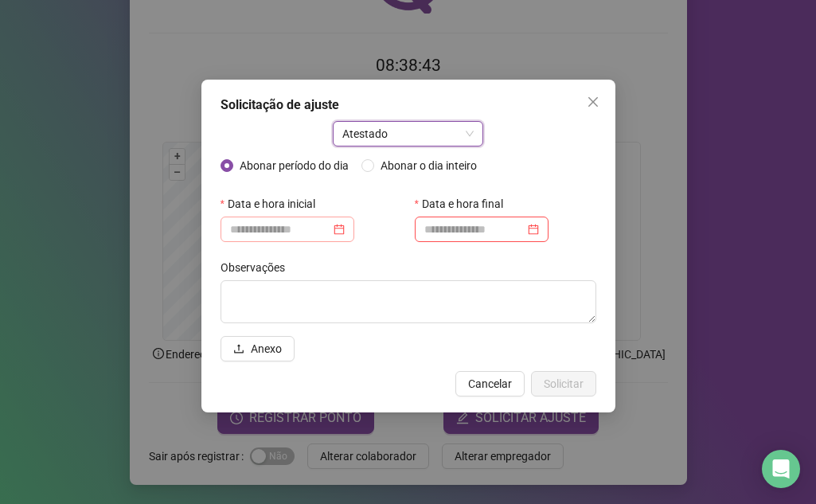 The image size is (816, 504). I want to click on button: Cancelar, so click(490, 384).